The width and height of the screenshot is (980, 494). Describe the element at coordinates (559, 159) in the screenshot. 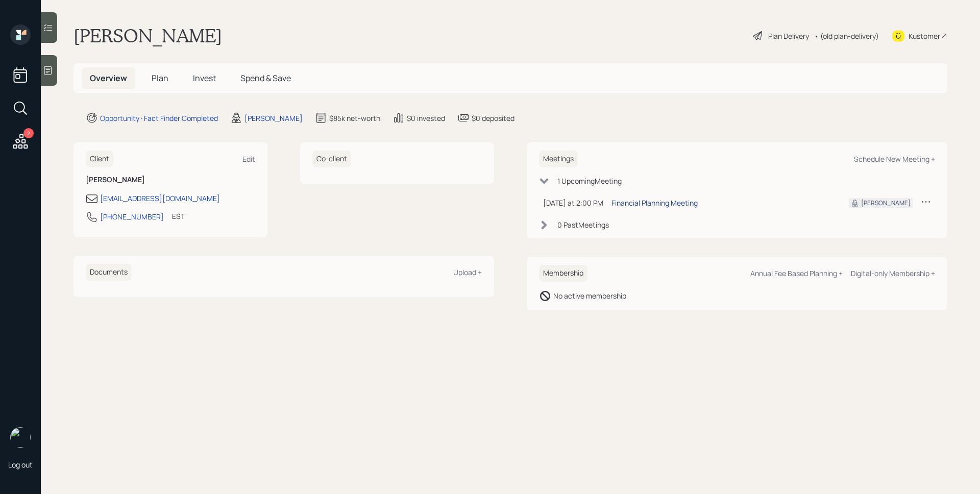

I see `h6: Meetings` at that location.